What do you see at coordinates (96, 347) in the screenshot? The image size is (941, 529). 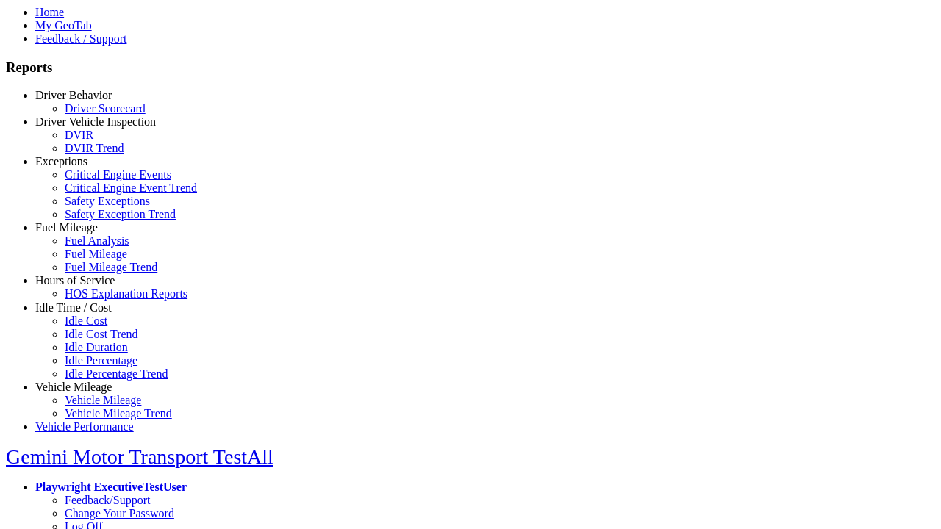 I see `a: Idle Duration` at bounding box center [96, 347].